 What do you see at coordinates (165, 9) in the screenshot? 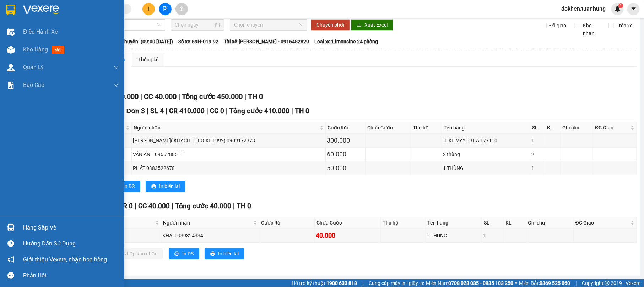
I see `button: file-add` at bounding box center [165, 9].